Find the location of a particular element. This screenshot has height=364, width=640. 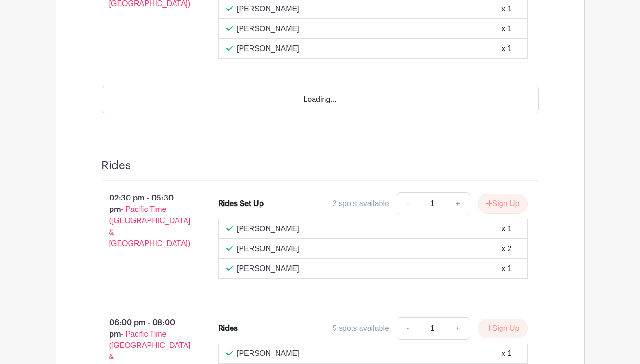

div: Rides is located at coordinates (228, 328).